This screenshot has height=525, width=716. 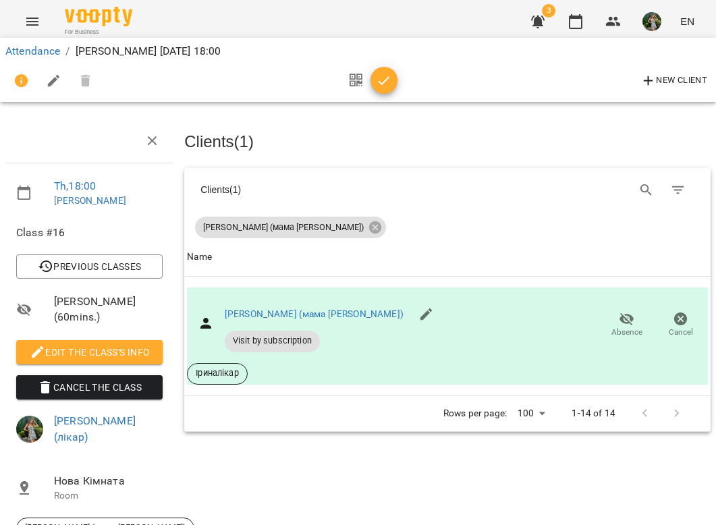 What do you see at coordinates (89, 267) in the screenshot?
I see `span: Previous Classes` at bounding box center [89, 267].